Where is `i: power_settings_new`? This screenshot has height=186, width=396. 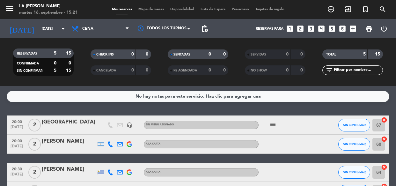
i: power_settings_new is located at coordinates (384, 29).